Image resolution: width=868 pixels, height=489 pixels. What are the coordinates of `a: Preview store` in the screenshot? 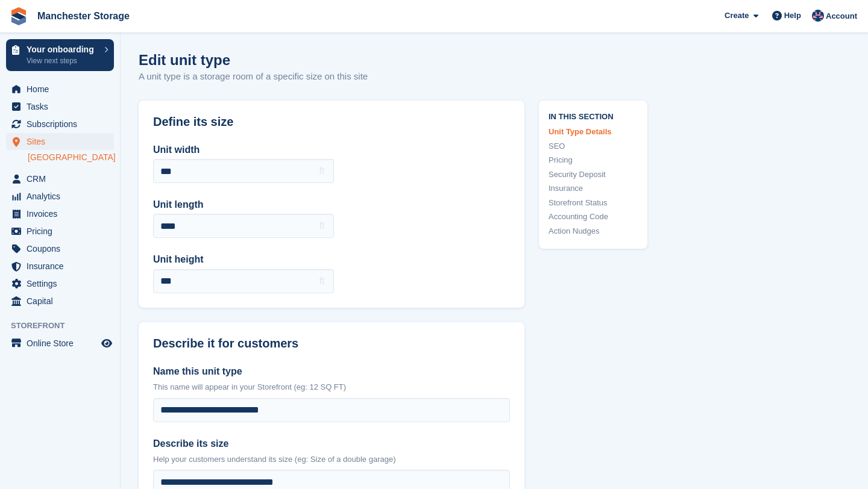 It's located at (107, 343).